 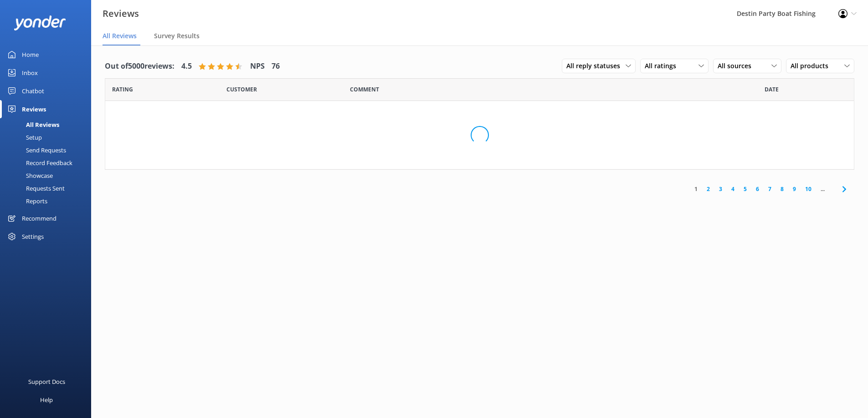 What do you see at coordinates (24, 137) in the screenshot?
I see `div: Setup` at bounding box center [24, 137].